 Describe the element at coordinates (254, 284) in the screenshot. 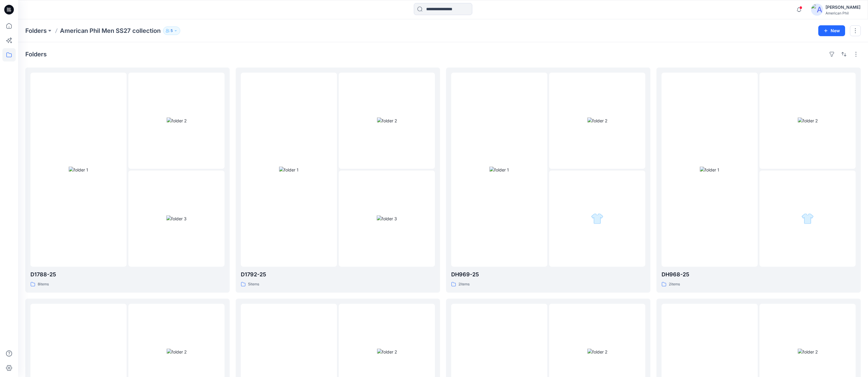

I see `p: 5 items` at that location.